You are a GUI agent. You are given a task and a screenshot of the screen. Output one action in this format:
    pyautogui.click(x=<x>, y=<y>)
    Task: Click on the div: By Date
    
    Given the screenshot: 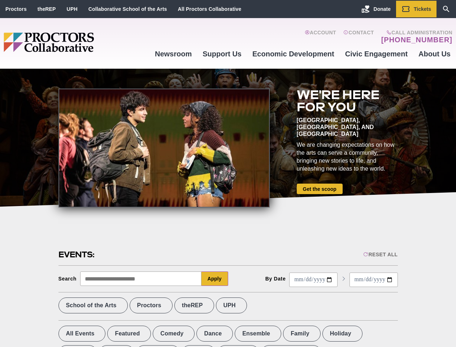 What is the action you would take?
    pyautogui.click(x=276, y=278)
    